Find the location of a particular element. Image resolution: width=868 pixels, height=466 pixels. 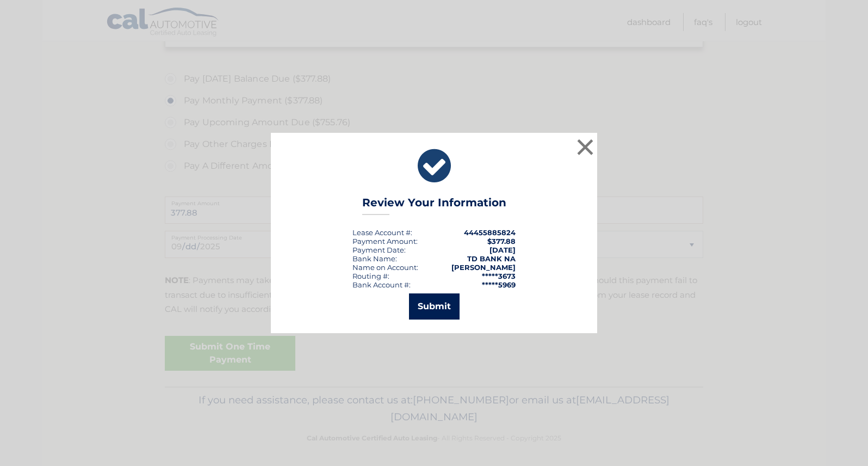

strong: TD BANK NA is located at coordinates (491, 259).